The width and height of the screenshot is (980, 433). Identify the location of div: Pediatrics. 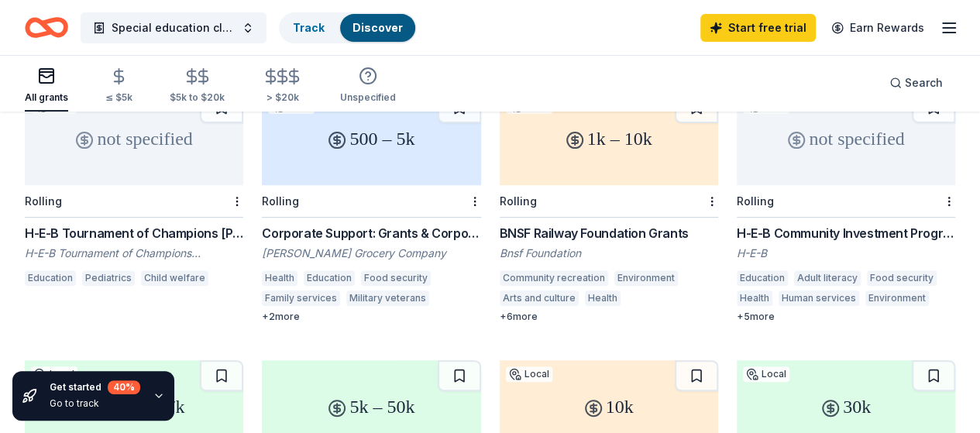
(109, 279).